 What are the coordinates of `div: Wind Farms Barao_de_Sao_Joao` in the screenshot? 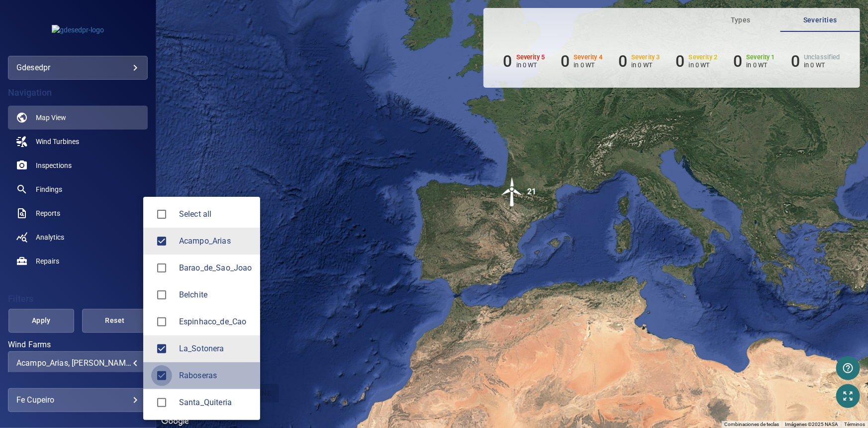 It's located at (215, 268).